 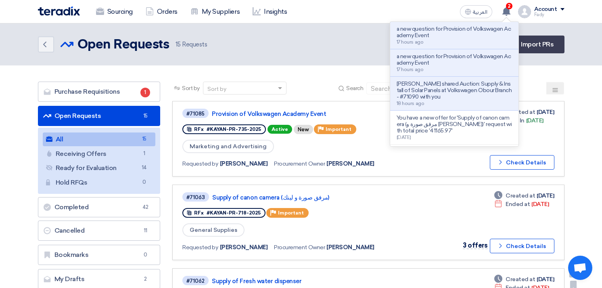 What do you see at coordinates (234, 213) in the screenshot?
I see `span: #KAYAN-PR-718-2025` at bounding box center [234, 213].